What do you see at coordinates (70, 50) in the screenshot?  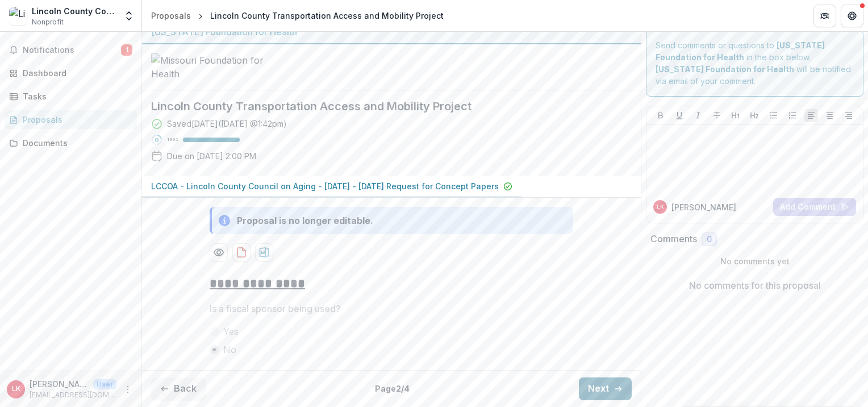 I see `button: Notifications1` at bounding box center [70, 50].